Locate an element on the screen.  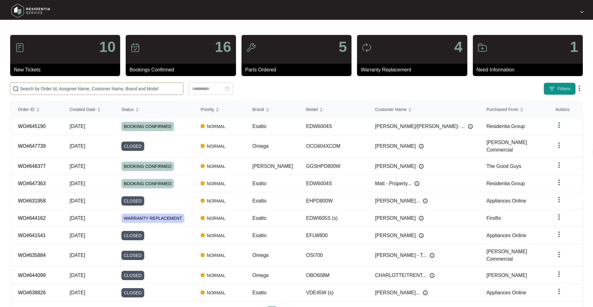
span: Brand is located at coordinates (258, 109).